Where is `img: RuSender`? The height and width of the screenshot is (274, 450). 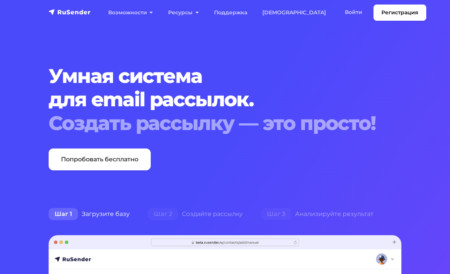
img: RuSender is located at coordinates (70, 12).